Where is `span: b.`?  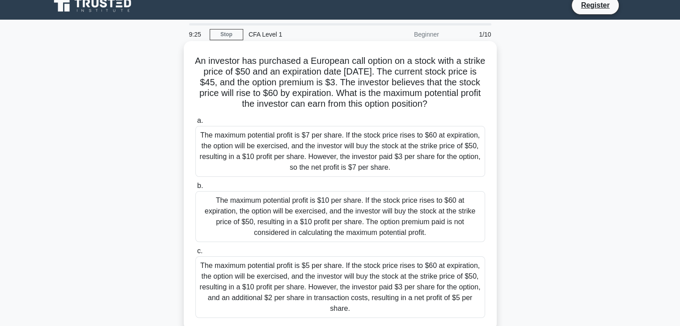 span: b. is located at coordinates (200, 186).